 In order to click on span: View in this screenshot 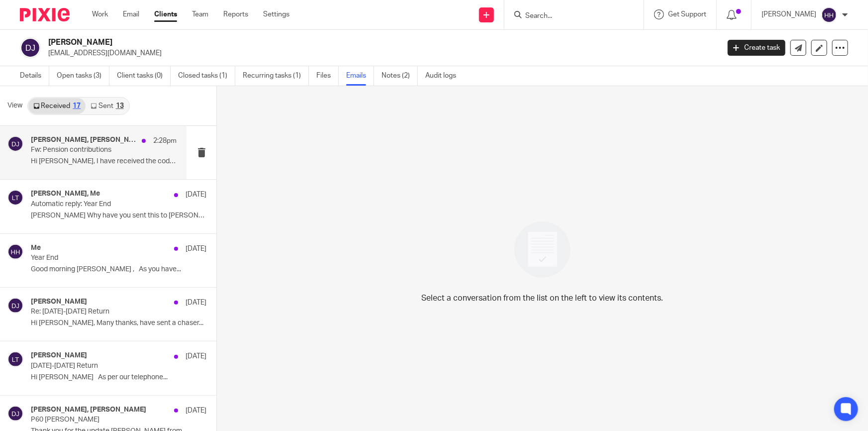, I will do `click(15, 106)`.